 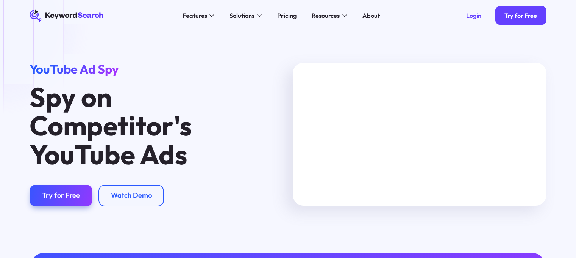 I want to click on div: Pricing, so click(x=287, y=16).